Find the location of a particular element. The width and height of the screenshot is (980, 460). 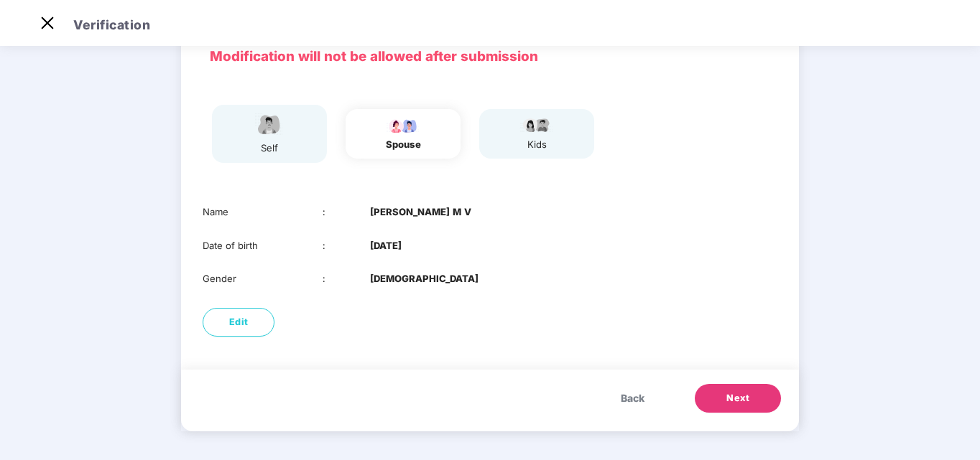

button: Back is located at coordinates (632, 398).